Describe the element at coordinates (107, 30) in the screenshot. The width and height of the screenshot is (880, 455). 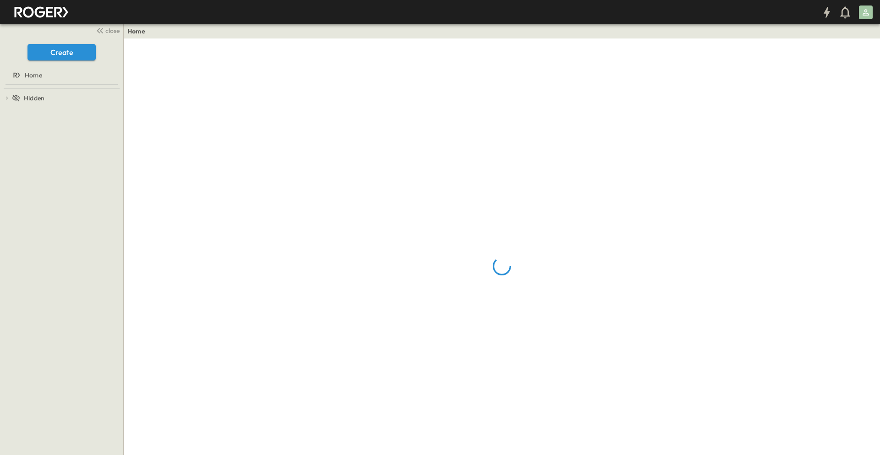
I see `button: close` at that location.